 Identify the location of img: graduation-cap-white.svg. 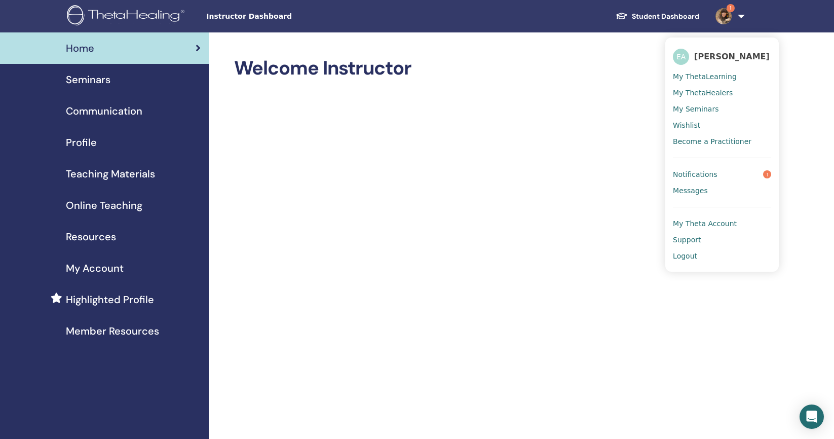
(622, 16).